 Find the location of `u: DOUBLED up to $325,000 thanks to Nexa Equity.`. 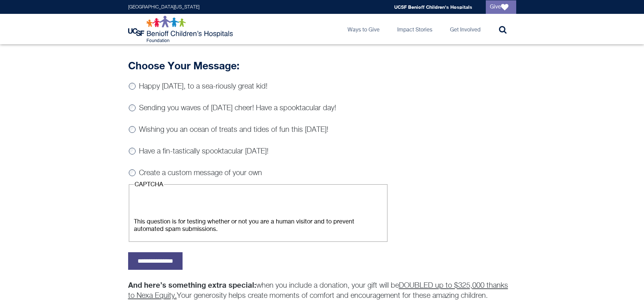

u: DOUBLED up to $325,000 thanks to Nexa Equity. is located at coordinates (318, 291).